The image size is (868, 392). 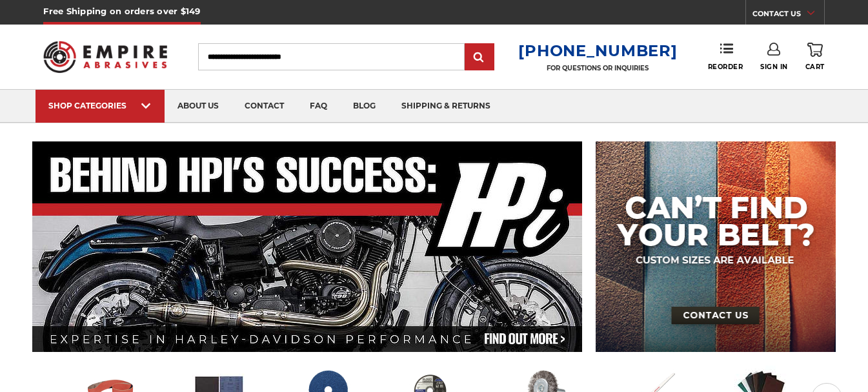 I want to click on a: Cart, so click(x=815, y=57).